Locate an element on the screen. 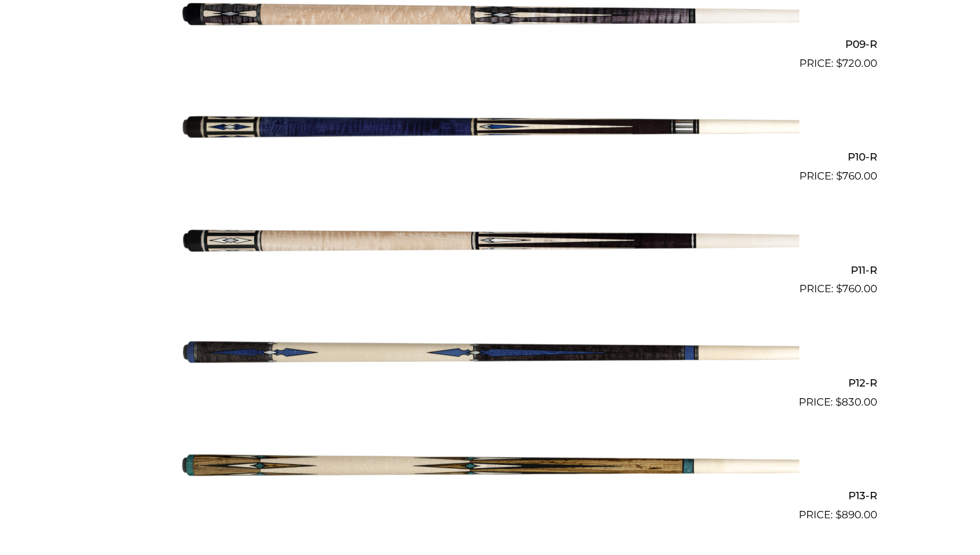  h2: P12-R is located at coordinates (490, 382).